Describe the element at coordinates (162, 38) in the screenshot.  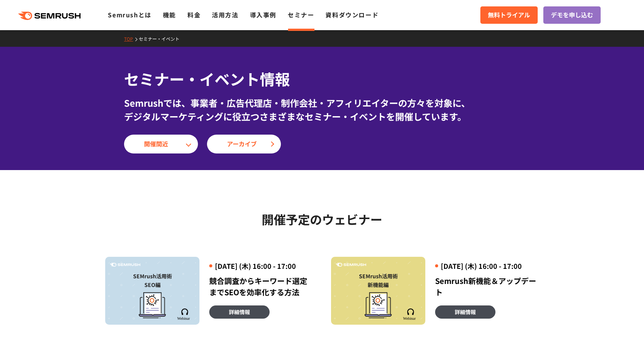
I see `a: セミナー・イベント` at that location.